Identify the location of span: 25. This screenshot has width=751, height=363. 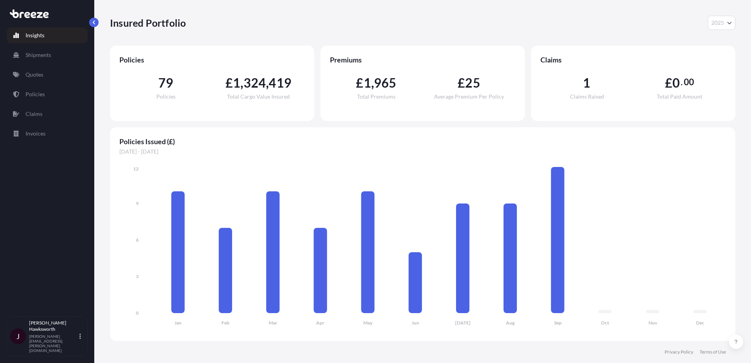
(472, 83).